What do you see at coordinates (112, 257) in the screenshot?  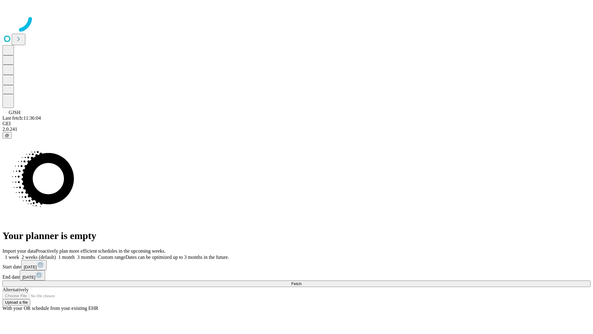 I see `span: Custom range` at bounding box center [112, 257].